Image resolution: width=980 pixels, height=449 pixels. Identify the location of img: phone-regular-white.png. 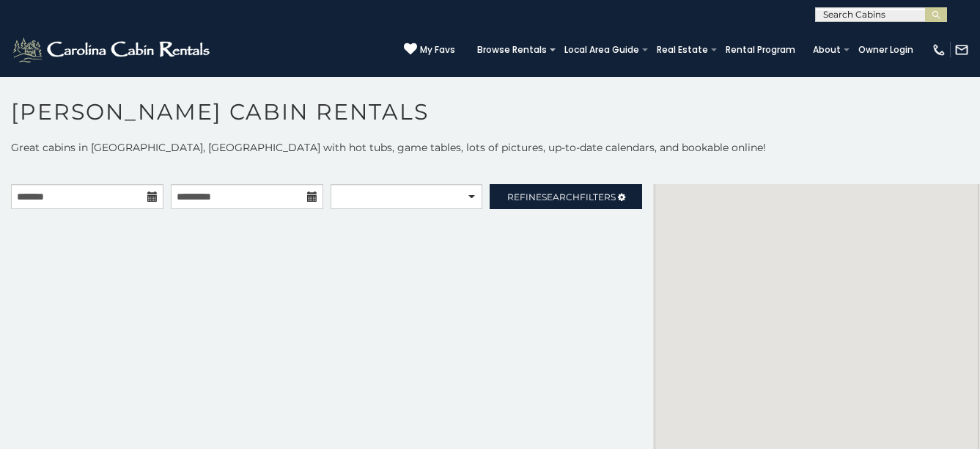
(939, 50).